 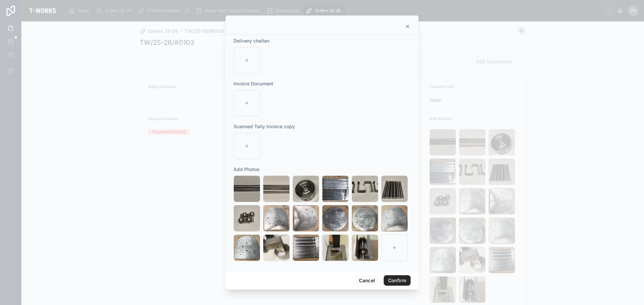 I want to click on button: Confirm, so click(x=397, y=280).